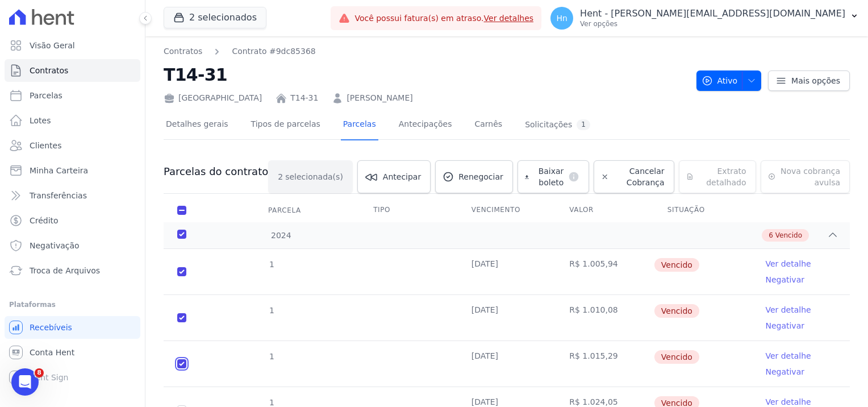  Describe the element at coordinates (605, 364) in the screenshot. I see `td: R$ 1.015,29` at that location.